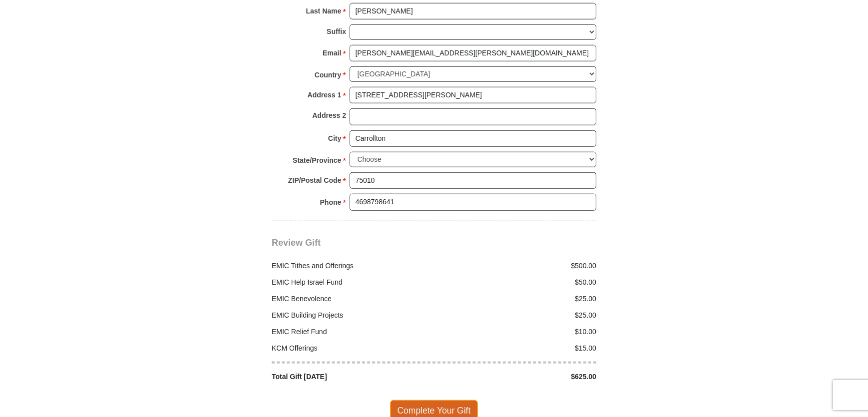 Image resolution: width=868 pixels, height=417 pixels. Describe the element at coordinates (329, 115) in the screenshot. I see `strong: Address 2` at that location.